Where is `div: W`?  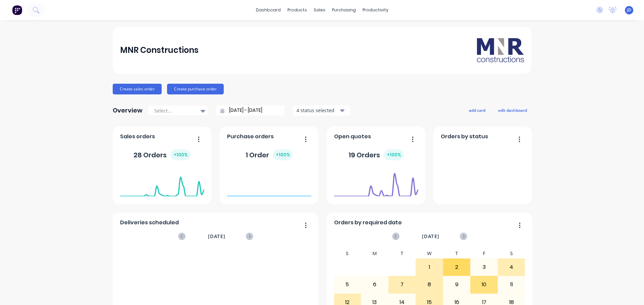 div: W is located at coordinates (429, 253).